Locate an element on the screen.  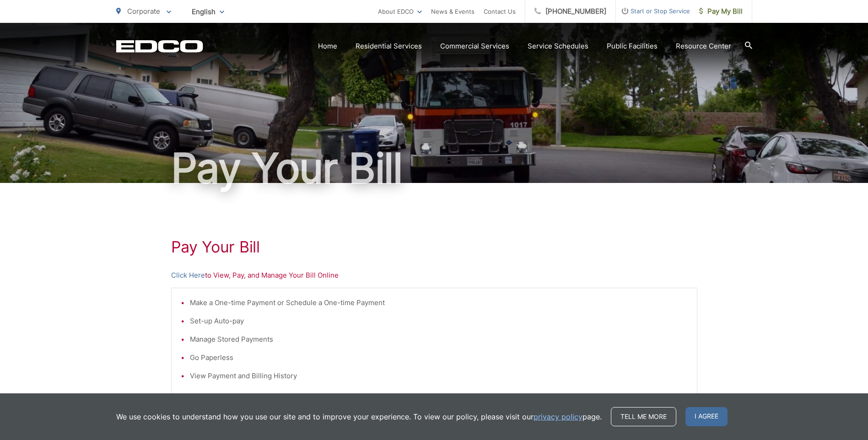
li: Manage Stored Payments is located at coordinates (439, 339).